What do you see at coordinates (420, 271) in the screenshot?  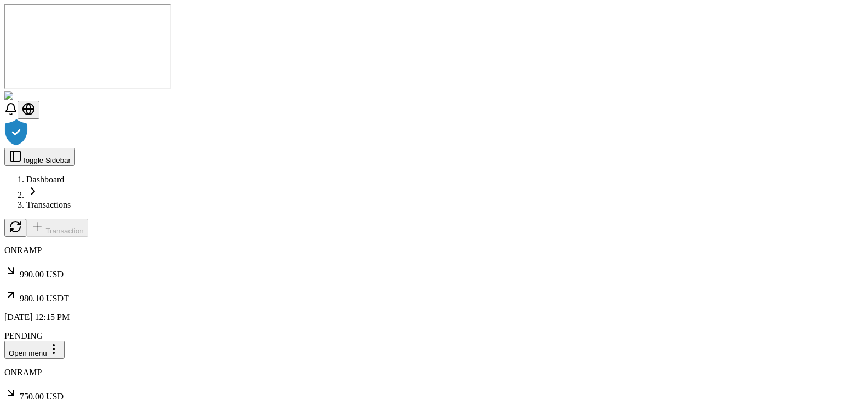 I see `p: 990.00 USD` at bounding box center [420, 271].